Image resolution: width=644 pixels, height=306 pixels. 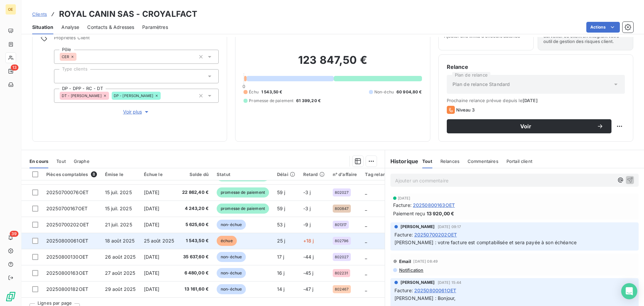 What do you see at coordinates (332, 64) in the screenshot?
I see `h2: 123 847,50 €` at bounding box center [332, 64].